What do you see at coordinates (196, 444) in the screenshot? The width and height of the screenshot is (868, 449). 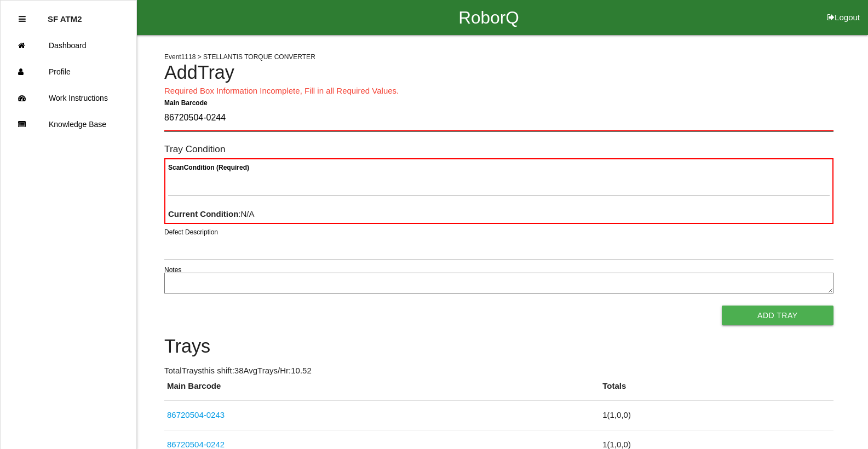 I see `a: 86720504-0242` at bounding box center [196, 444].